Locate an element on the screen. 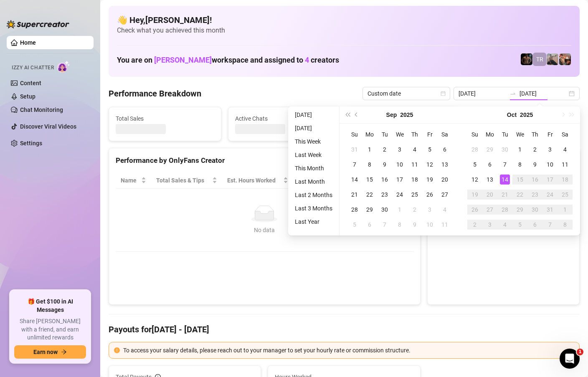 Image resolution: width=588 pixels, height=377 pixels. span: 🎁 Get $100 in AI Messages is located at coordinates (50, 306).